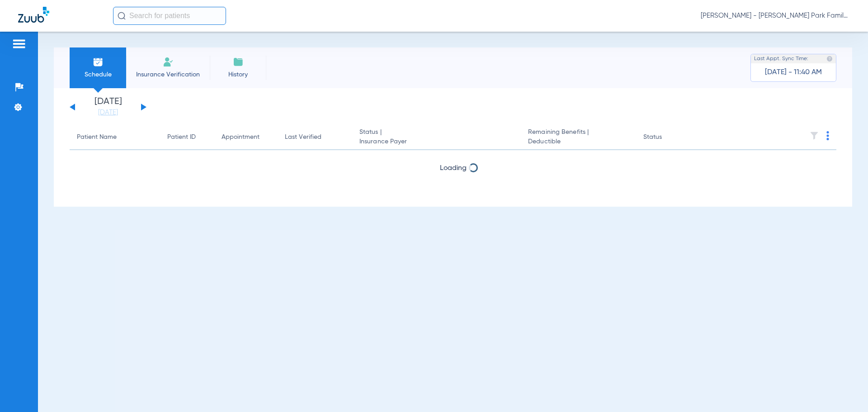 The height and width of the screenshot is (412, 868). Describe the element at coordinates (34, 14) in the screenshot. I see `img: Zuub Logo` at that location.